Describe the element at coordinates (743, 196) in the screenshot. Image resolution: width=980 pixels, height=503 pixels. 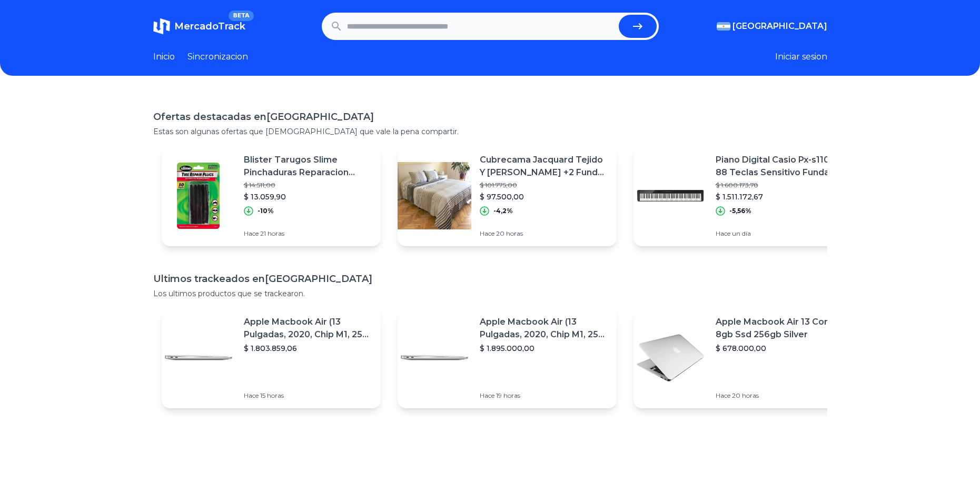
I see `a: Featured imagePiano Digital Casio Px-s1100 88 Teclas Sensitivo Funda Cuo$ 1.600.173,78$ 1.511.172...` at that location.